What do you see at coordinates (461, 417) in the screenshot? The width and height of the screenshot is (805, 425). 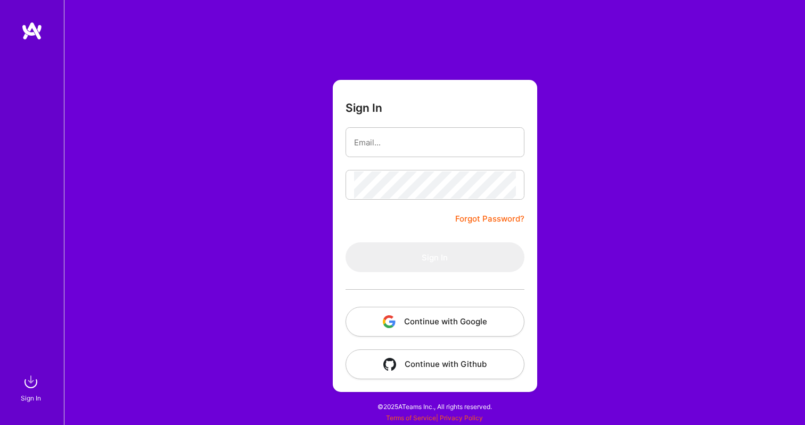 I see `a: Privacy Policy` at bounding box center [461, 417].